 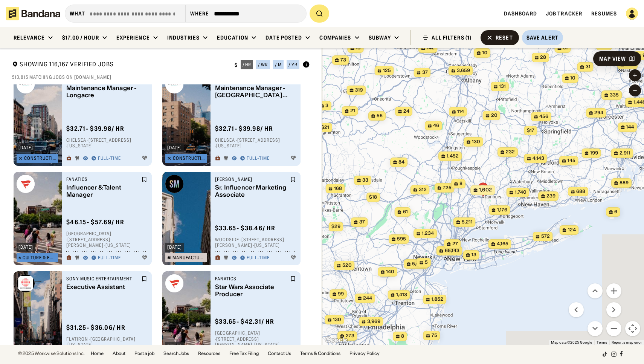 What do you see at coordinates (103, 279) in the screenshot?
I see `div: Sony Music Entertainment` at bounding box center [103, 279].